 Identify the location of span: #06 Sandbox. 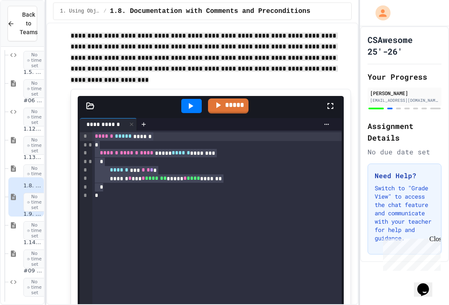
(33, 101).